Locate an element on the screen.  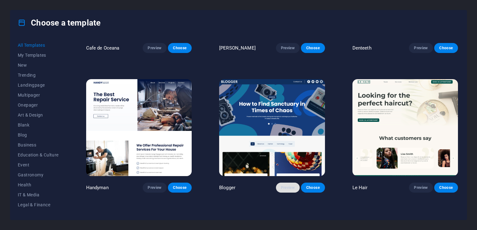
button: My Templates is located at coordinates (38, 55).